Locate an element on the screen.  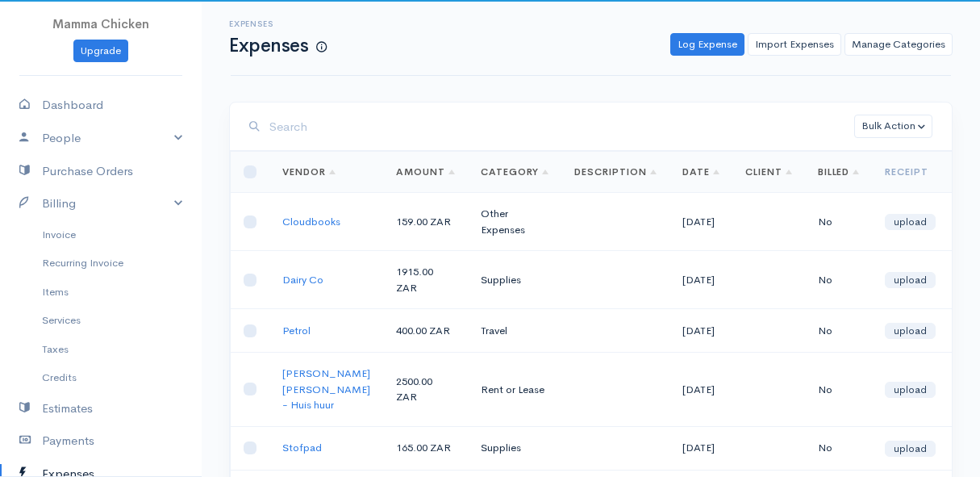
a: Client is located at coordinates (769, 172).